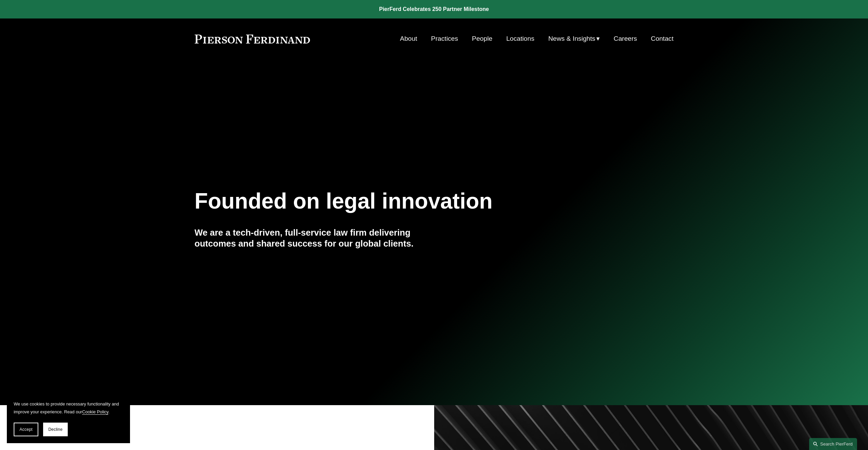 The height and width of the screenshot is (450, 868). What do you see at coordinates (572, 38) in the screenshot?
I see `span: News & Insights` at bounding box center [572, 38].